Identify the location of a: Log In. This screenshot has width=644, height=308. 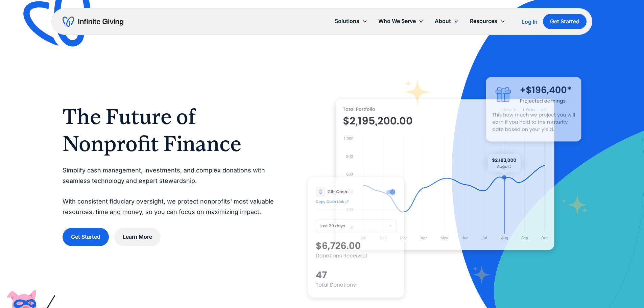
(529, 22).